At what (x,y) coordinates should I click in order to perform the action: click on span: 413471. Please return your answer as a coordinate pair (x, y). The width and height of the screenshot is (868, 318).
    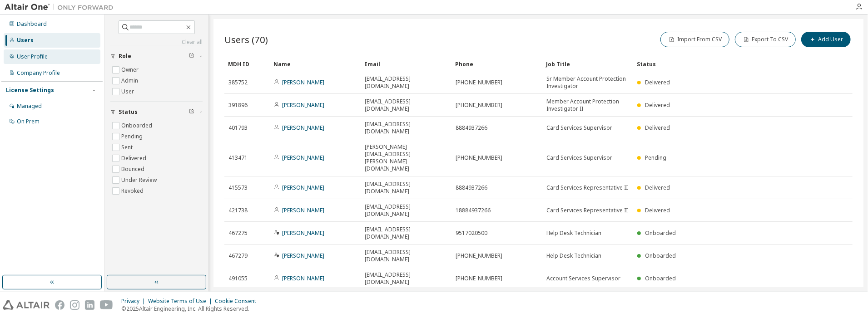
    Looking at the image, I should click on (238, 158).